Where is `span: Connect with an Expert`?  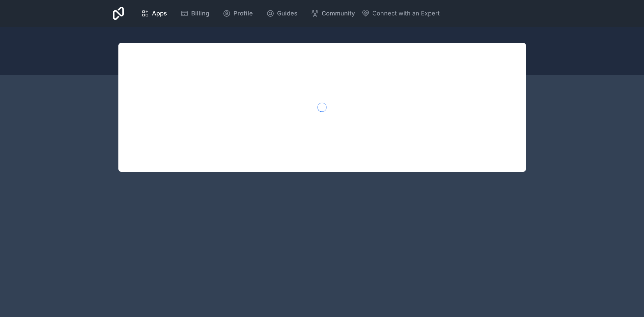 span: Connect with an Expert is located at coordinates (406, 14).